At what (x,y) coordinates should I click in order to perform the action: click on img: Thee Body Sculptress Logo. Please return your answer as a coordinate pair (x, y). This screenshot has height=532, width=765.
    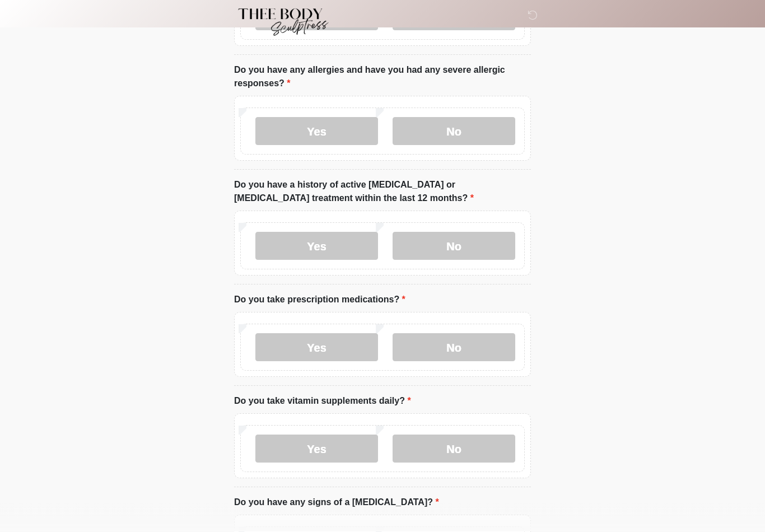
    Looking at the image, I should click on (280, 22).